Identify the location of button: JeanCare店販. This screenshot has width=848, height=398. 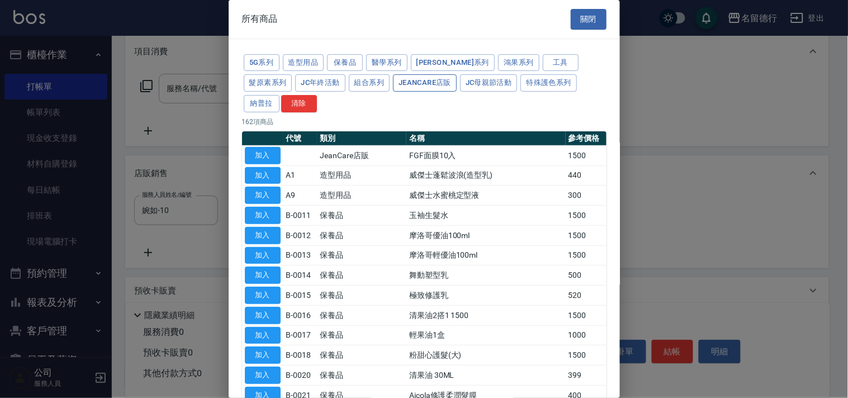
(425, 83).